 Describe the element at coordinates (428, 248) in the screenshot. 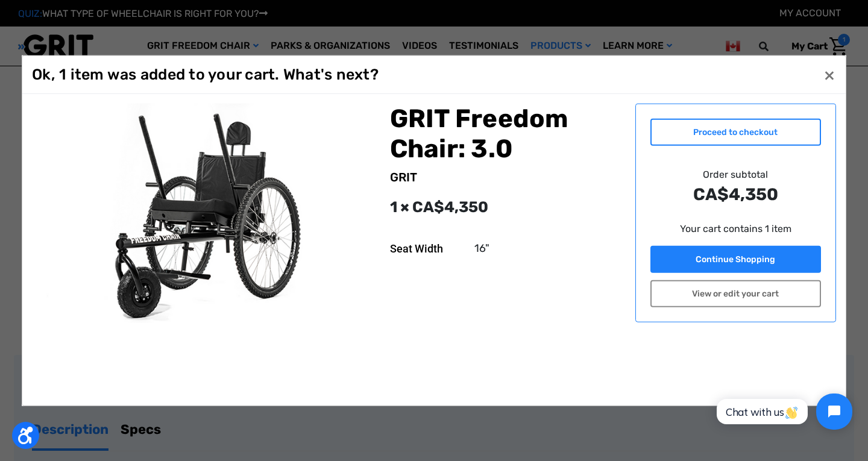

I see `dt: Seat Width` at that location.